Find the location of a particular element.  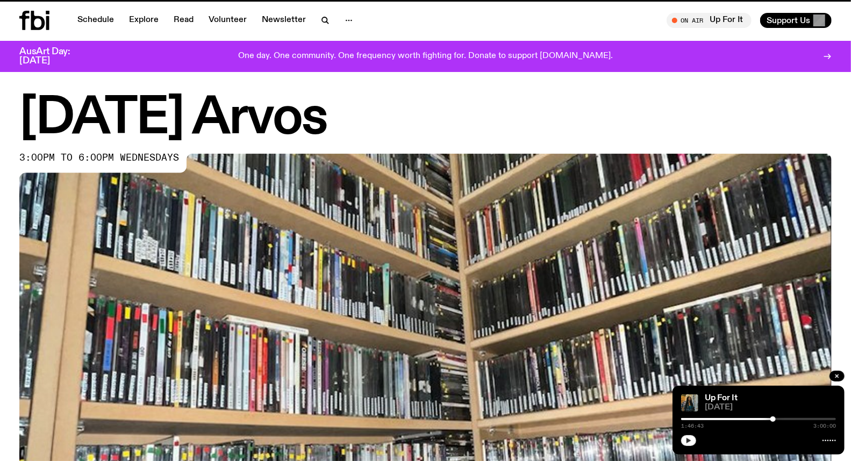

span: 1:46:43 is located at coordinates (693, 427).